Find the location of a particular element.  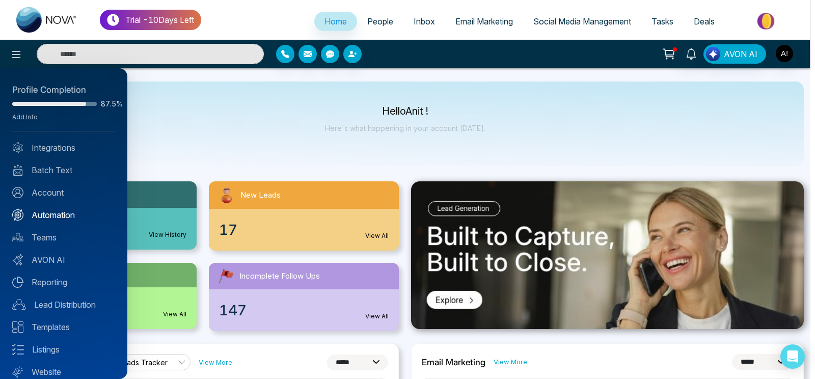

div: Open Intercom Messenger is located at coordinates (793, 357).